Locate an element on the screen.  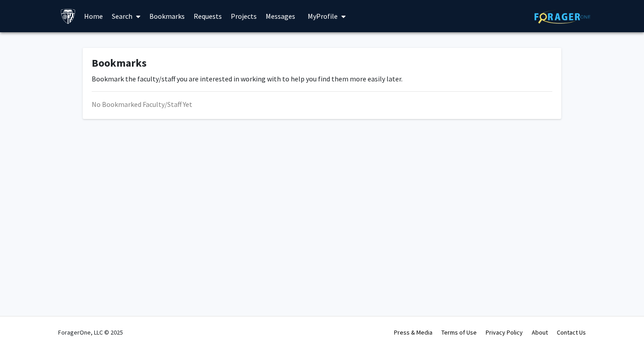
a: Projects is located at coordinates (244, 16).